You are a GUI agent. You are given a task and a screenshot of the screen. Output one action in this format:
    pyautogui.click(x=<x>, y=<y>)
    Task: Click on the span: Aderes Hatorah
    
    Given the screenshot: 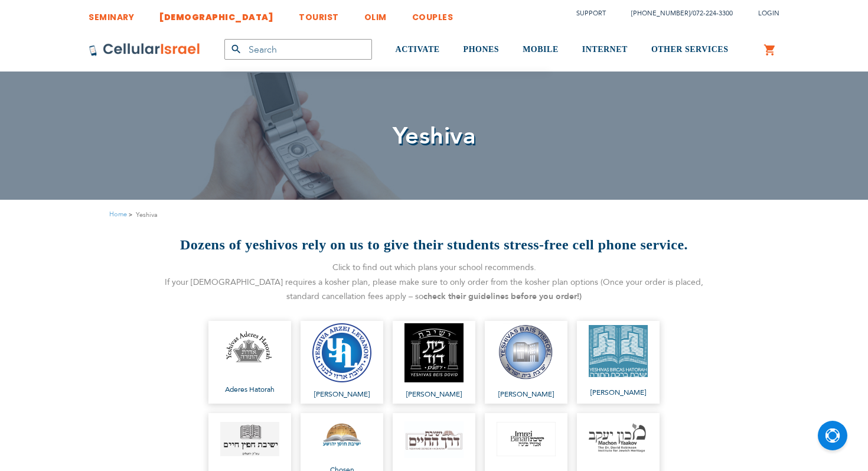 What is the action you would take?
    pyautogui.click(x=250, y=390)
    